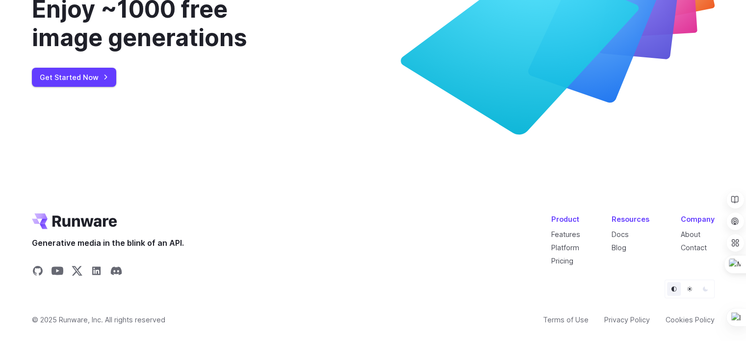 The width and height of the screenshot is (746, 341). Describe the element at coordinates (690, 289) in the screenshot. I see `ul: Theme selector` at that location.